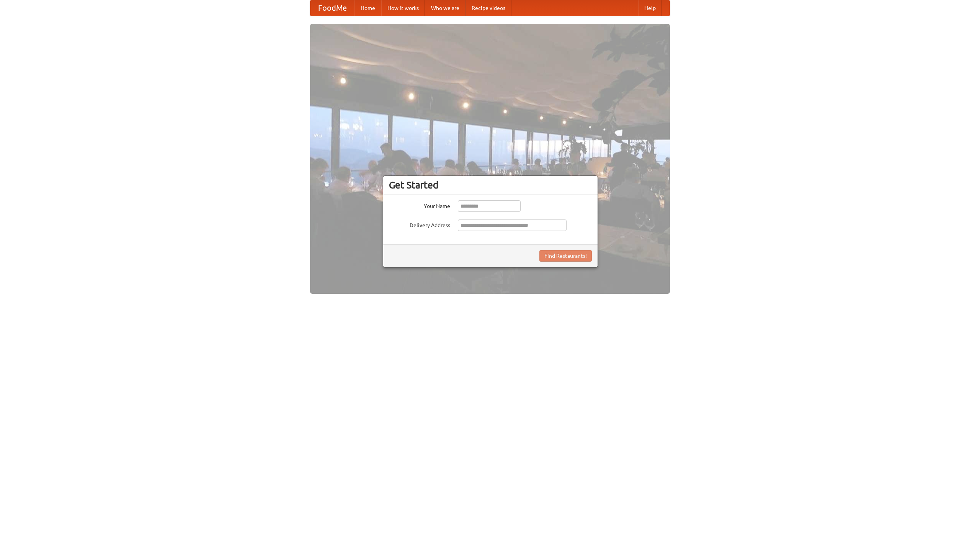 Image resolution: width=980 pixels, height=542 pixels. What do you see at coordinates (488, 8) in the screenshot?
I see `a: Recipe videos` at bounding box center [488, 8].